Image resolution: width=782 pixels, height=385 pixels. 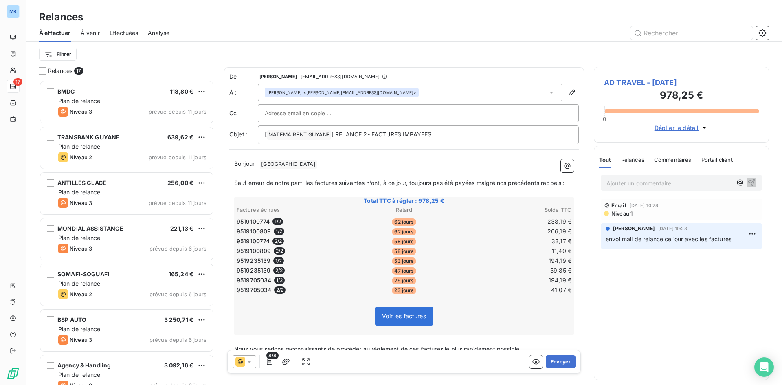 I want to click on td: 33,17 €, so click(x=516, y=241).